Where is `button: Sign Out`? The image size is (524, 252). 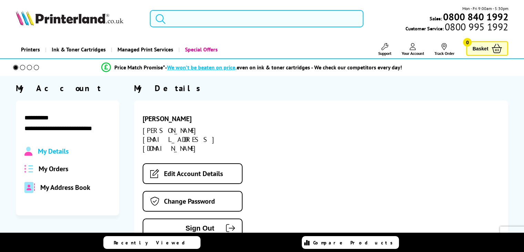
button: Sign Out is located at coordinates (193, 228).